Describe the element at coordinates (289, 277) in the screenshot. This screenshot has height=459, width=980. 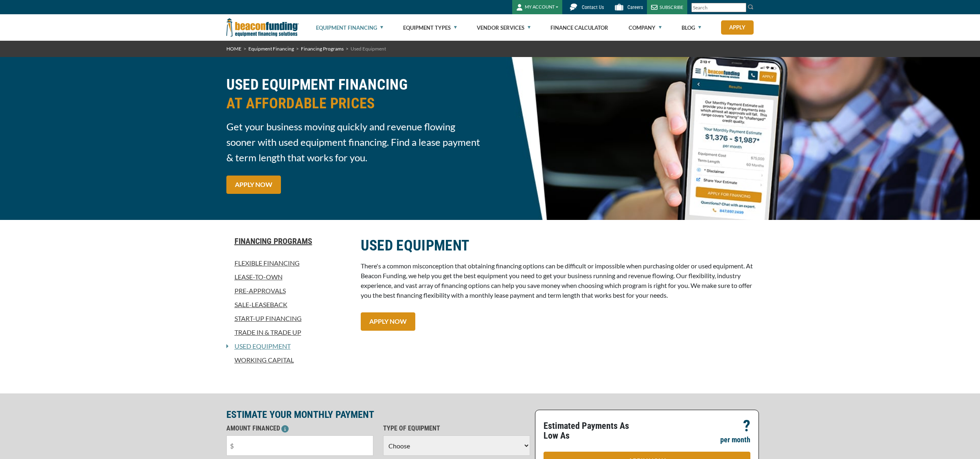
I see `a: Lease-To-Own` at that location.